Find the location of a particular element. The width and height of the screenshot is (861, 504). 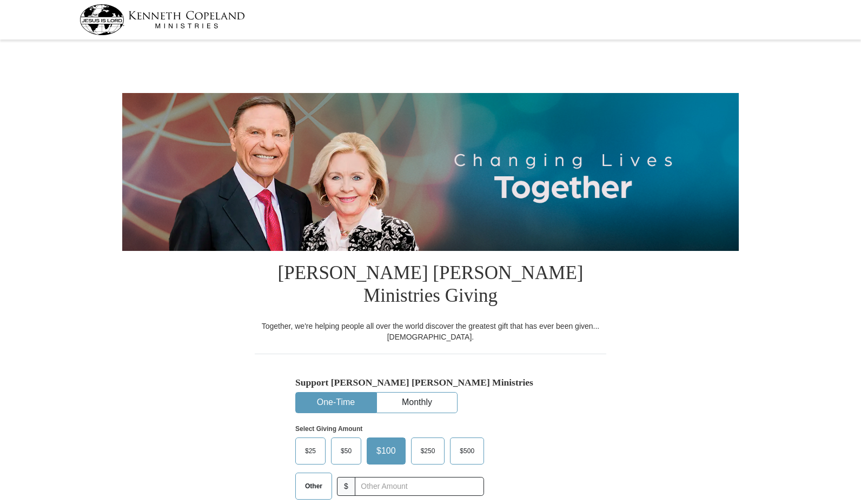

span: $250 is located at coordinates (428, 451).